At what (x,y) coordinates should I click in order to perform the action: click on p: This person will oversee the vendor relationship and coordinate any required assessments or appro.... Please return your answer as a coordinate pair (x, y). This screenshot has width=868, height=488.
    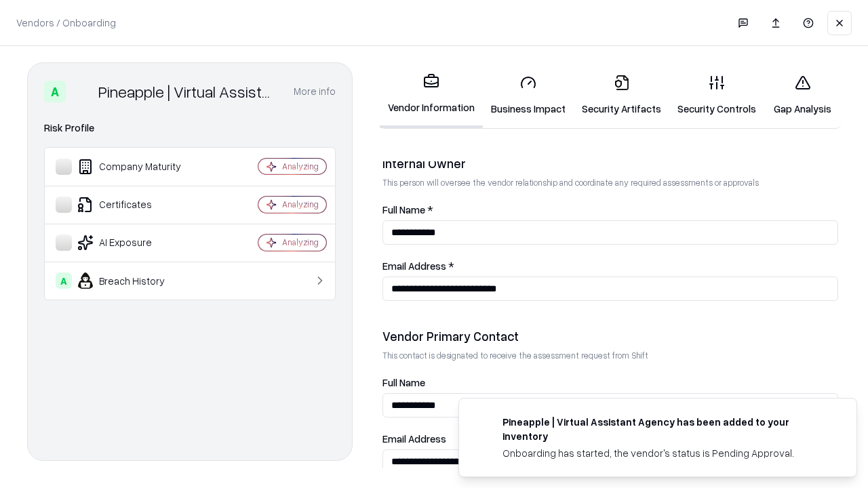
    Looking at the image, I should click on (610, 183).